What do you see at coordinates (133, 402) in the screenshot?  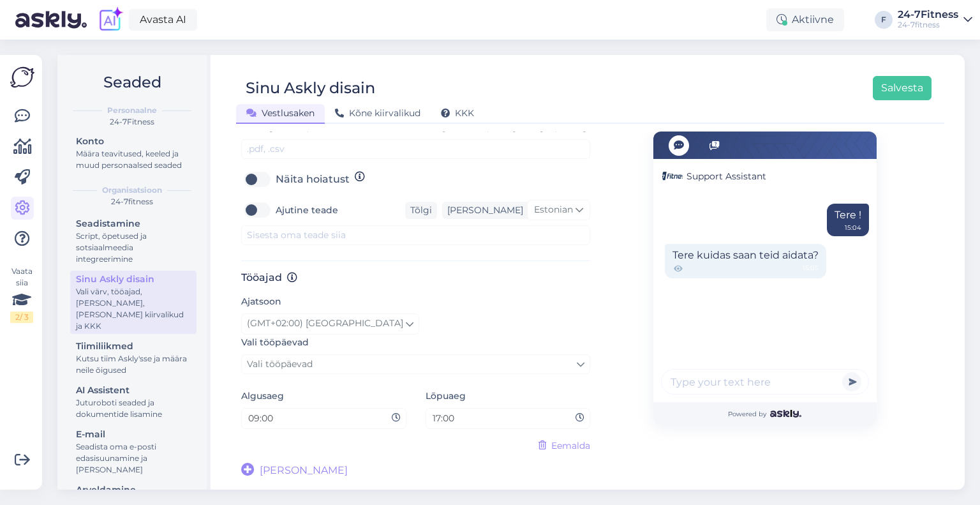 I see `a: AI AssistentJuturoboti seaded ja dokumentide lisamine` at bounding box center [133, 402].